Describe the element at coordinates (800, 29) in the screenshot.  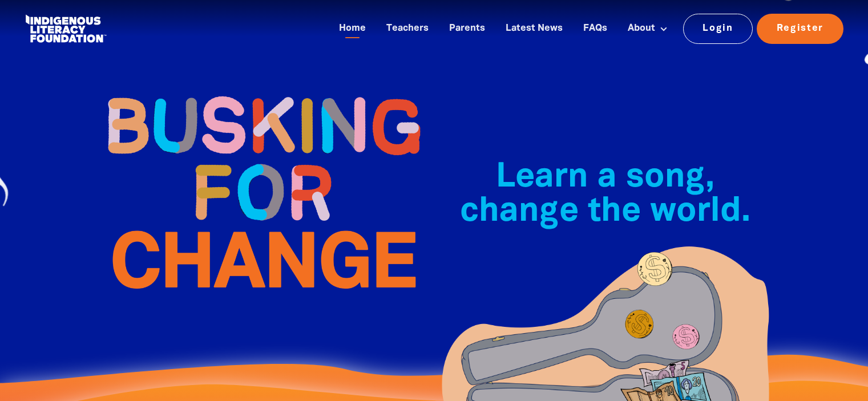
I see `a: Register` at that location.